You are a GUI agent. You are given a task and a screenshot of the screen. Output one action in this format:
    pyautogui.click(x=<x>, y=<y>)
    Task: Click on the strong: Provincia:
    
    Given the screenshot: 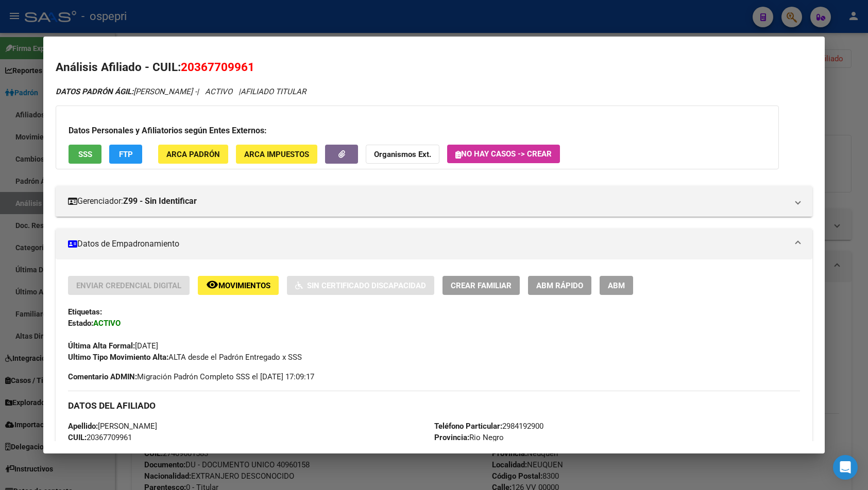 What is the action you would take?
    pyautogui.click(x=452, y=437)
    